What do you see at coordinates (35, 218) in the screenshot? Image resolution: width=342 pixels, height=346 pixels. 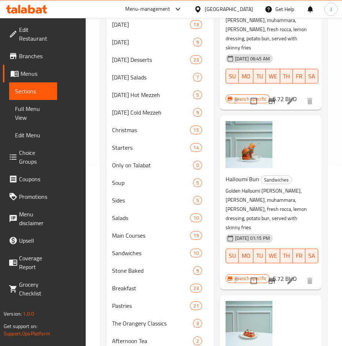 I see `span: Menu disclaimer` at bounding box center [35, 218].